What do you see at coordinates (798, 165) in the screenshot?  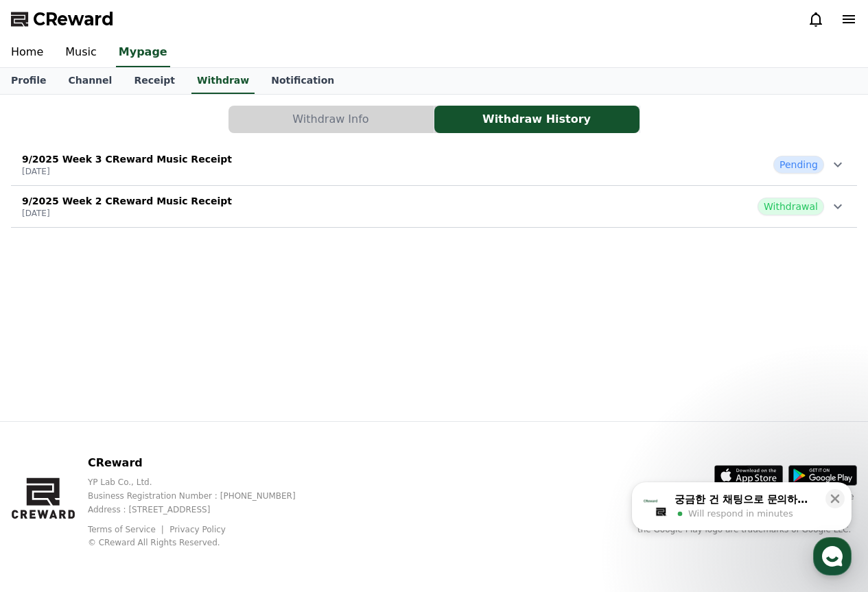 I see `span: Pending` at bounding box center [798, 165].